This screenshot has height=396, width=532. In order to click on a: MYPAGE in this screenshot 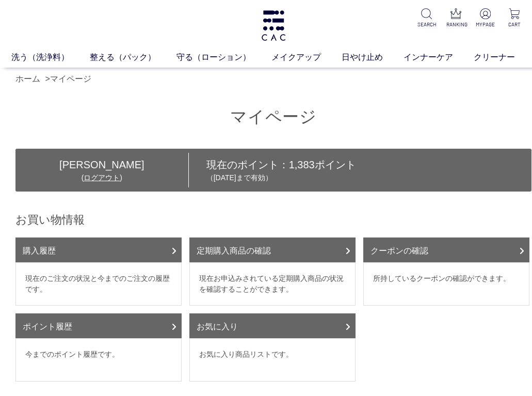, I will do `click(485, 18)`.